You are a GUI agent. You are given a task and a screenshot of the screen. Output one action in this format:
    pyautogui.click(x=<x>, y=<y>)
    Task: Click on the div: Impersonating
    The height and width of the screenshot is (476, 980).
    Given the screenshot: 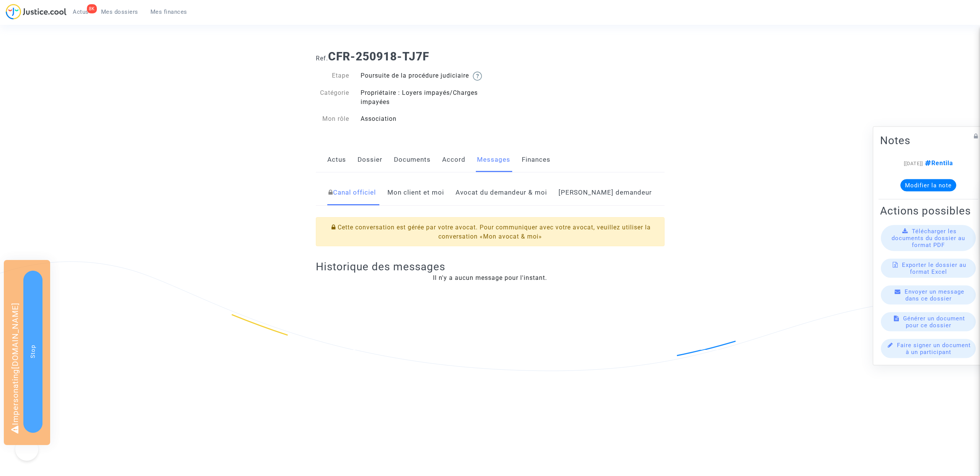 What is the action you would take?
    pyautogui.click(x=27, y=353)
    